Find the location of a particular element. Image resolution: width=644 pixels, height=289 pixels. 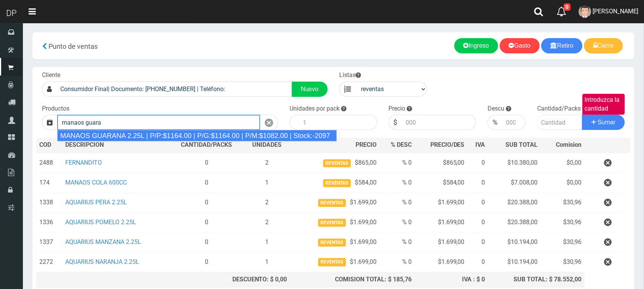

span: PRECIO is located at coordinates (366, 145).